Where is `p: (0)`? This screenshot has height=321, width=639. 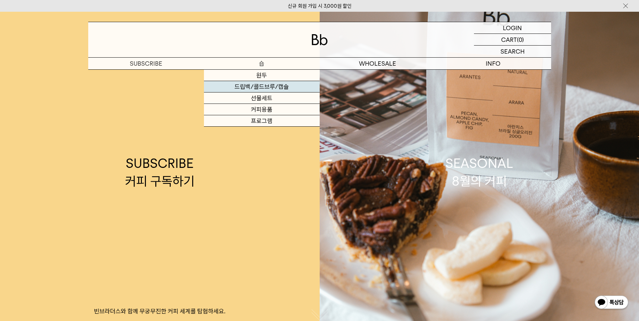
p: (0) is located at coordinates (520, 40).